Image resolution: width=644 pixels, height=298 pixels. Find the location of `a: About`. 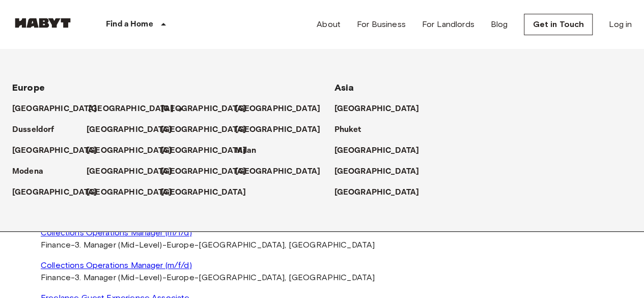

a: About is located at coordinates (328, 24).